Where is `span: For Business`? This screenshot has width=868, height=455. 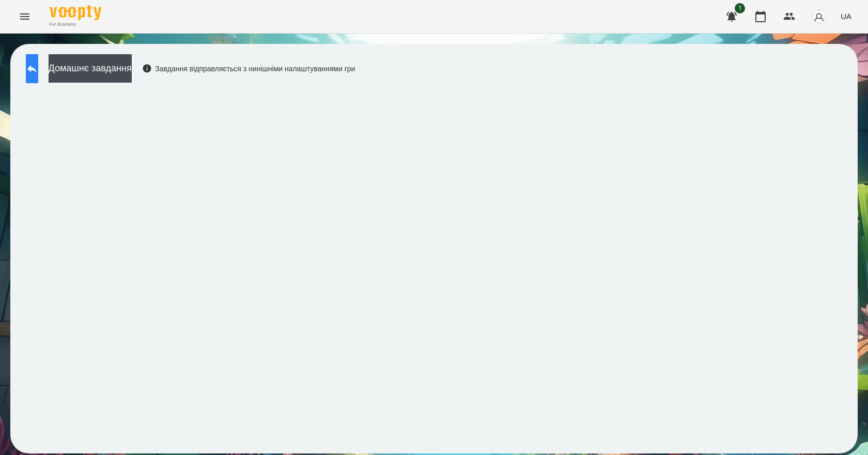
span: For Business is located at coordinates (75, 24).